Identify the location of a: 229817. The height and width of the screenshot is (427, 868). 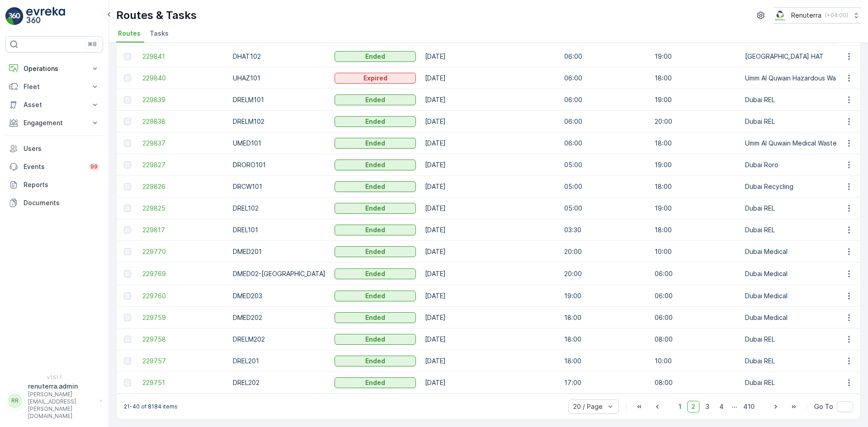
(183, 230).